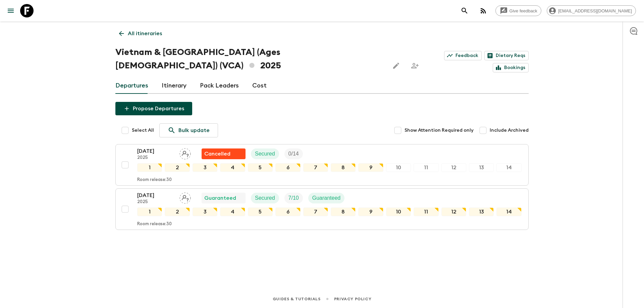  Describe the element at coordinates (145, 34) in the screenshot. I see `p: All itineraries` at that location.